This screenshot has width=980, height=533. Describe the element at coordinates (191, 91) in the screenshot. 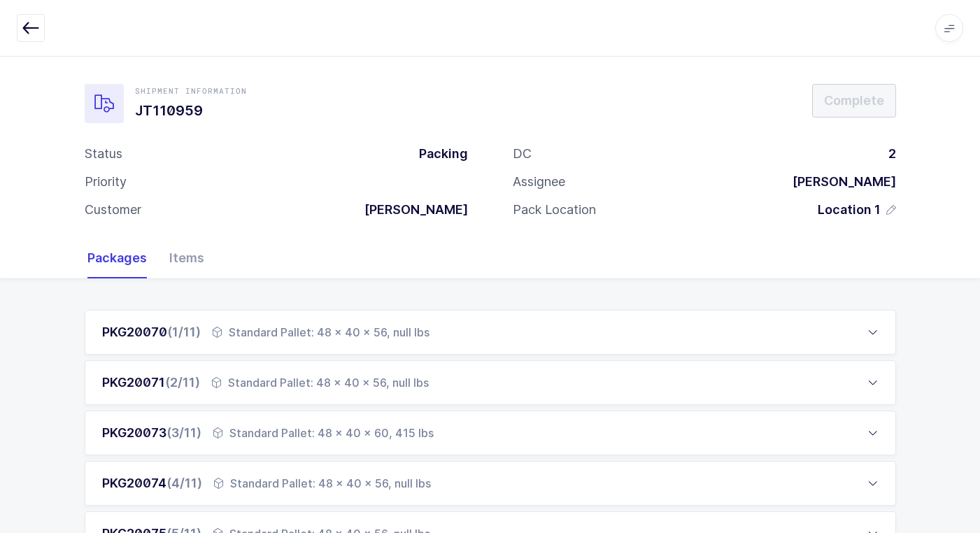

I see `div: Shipment Information` at that location.